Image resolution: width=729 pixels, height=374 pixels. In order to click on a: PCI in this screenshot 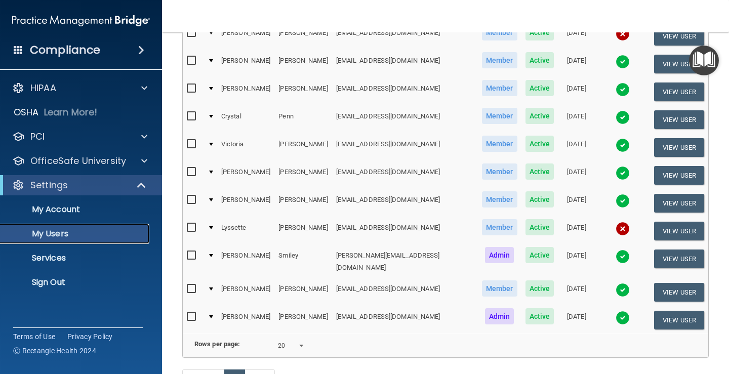, I will do `click(80, 137)`.